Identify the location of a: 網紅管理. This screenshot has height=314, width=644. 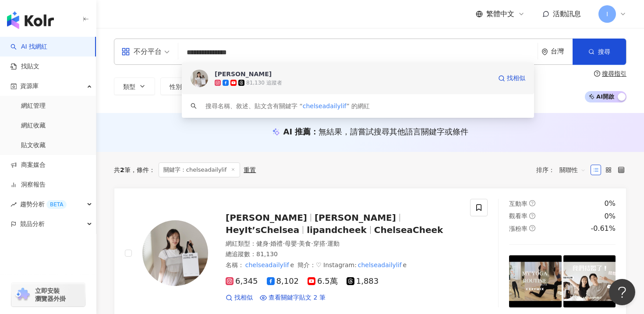
(33, 106).